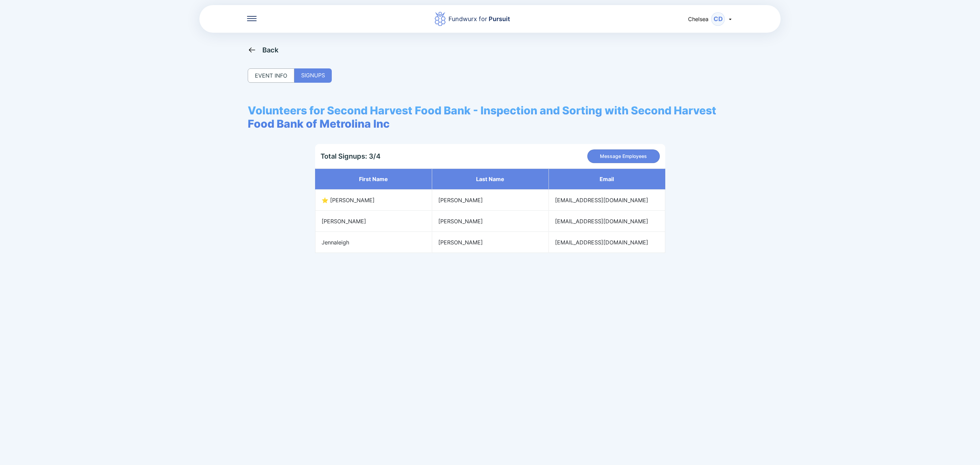 The height and width of the screenshot is (465, 980). What do you see at coordinates (374, 242) in the screenshot?
I see `td: Jennaleigh` at bounding box center [374, 242].